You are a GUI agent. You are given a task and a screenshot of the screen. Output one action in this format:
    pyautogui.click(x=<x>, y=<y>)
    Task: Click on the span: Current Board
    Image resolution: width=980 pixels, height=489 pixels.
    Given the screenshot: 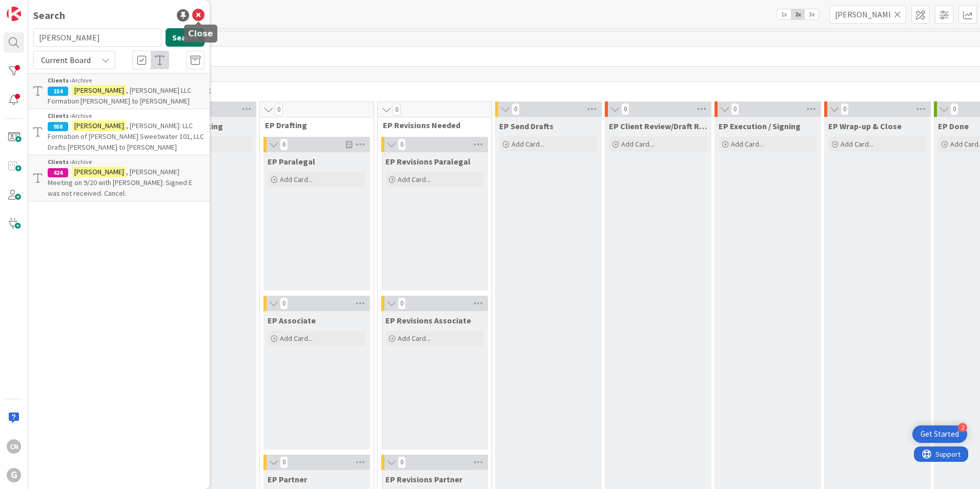 What is the action you would take?
    pyautogui.click(x=66, y=60)
    